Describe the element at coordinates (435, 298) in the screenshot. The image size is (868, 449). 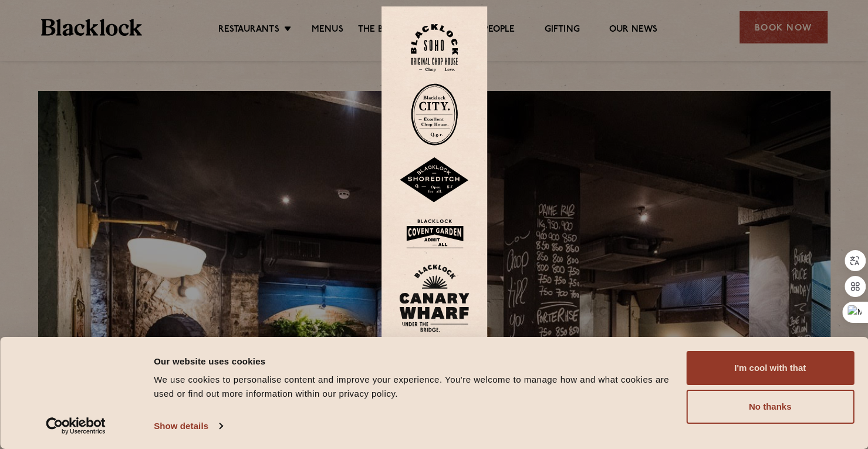
I see `img: BL_CW_Logo_Website.svg` at that location.